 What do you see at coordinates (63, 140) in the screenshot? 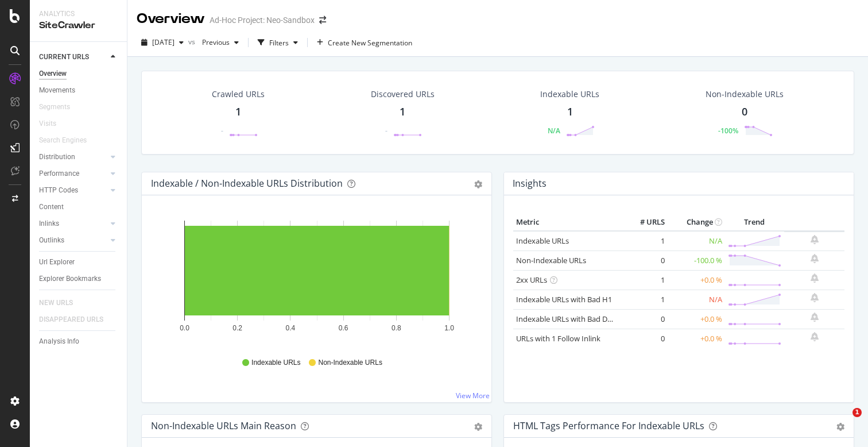
I see `div: Search Engines` at bounding box center [63, 140].